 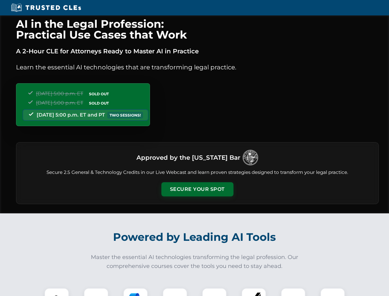 I want to click on button: Secure Your Spot, so click(x=197, y=189).